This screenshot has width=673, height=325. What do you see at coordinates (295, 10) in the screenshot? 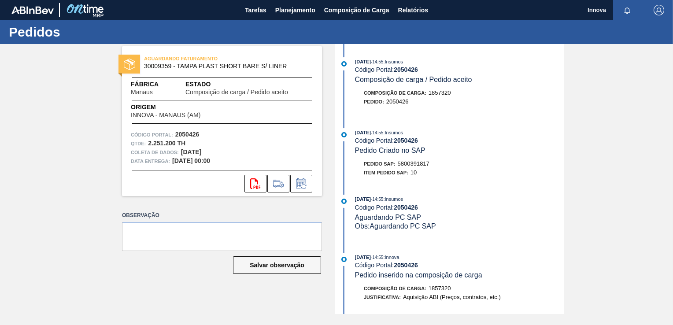
I see `span: Planejamento` at bounding box center [295, 10].